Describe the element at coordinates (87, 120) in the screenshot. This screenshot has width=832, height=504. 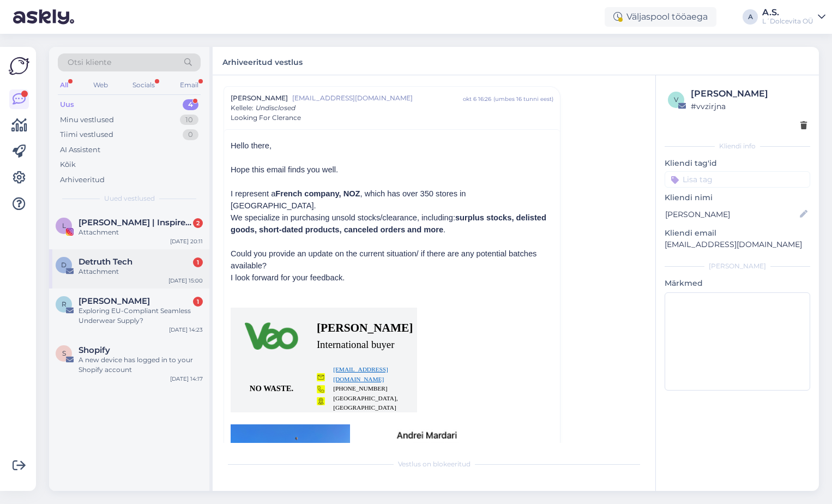
I see `div: Minu vestlused` at that location.